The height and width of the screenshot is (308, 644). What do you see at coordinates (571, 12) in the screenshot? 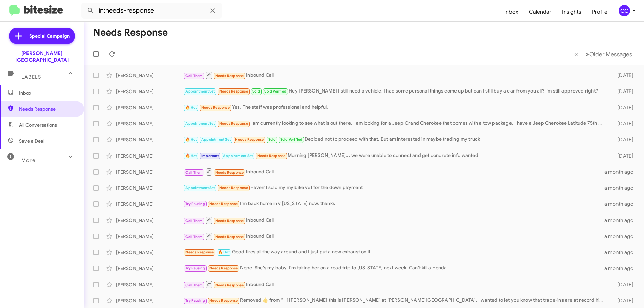
I see `span: Insights` at bounding box center [571, 12].